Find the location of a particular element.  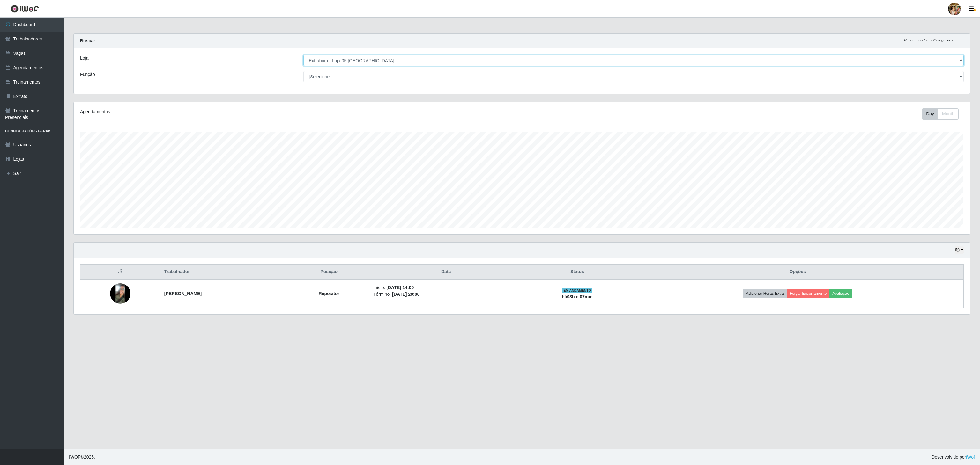

strong: há 03 h e 07 min is located at coordinates (577, 297).